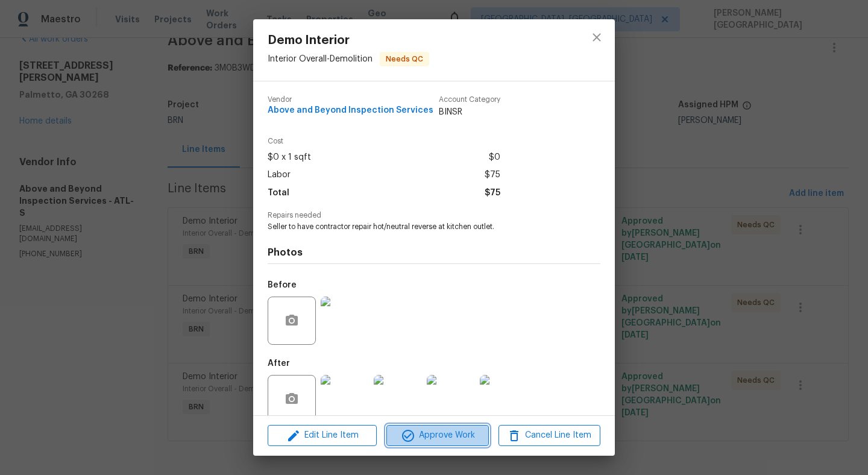 The height and width of the screenshot is (475, 868). What do you see at coordinates (290, 157) in the screenshot?
I see `span: $0 x 1 sqft` at bounding box center [290, 157].